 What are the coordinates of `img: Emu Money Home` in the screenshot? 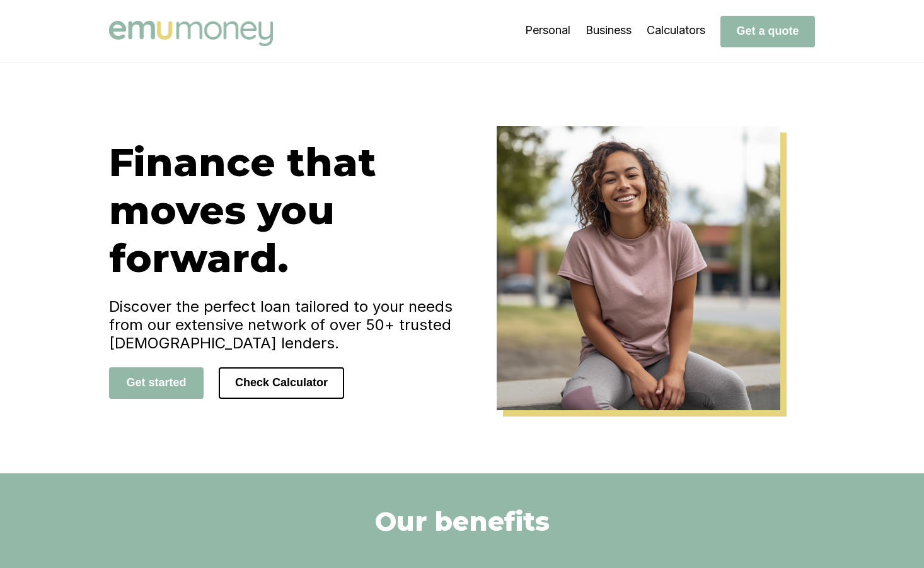 It's located at (638, 268).